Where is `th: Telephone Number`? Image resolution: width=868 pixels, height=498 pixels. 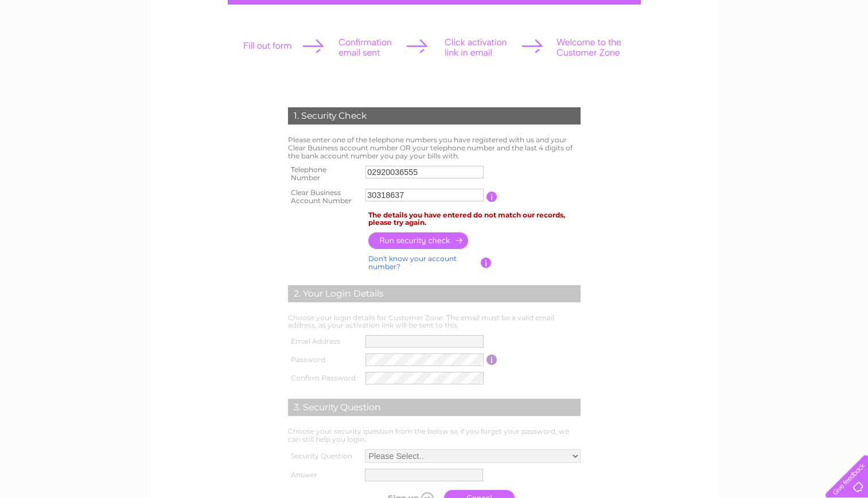 th: Telephone Number is located at coordinates (324, 174).